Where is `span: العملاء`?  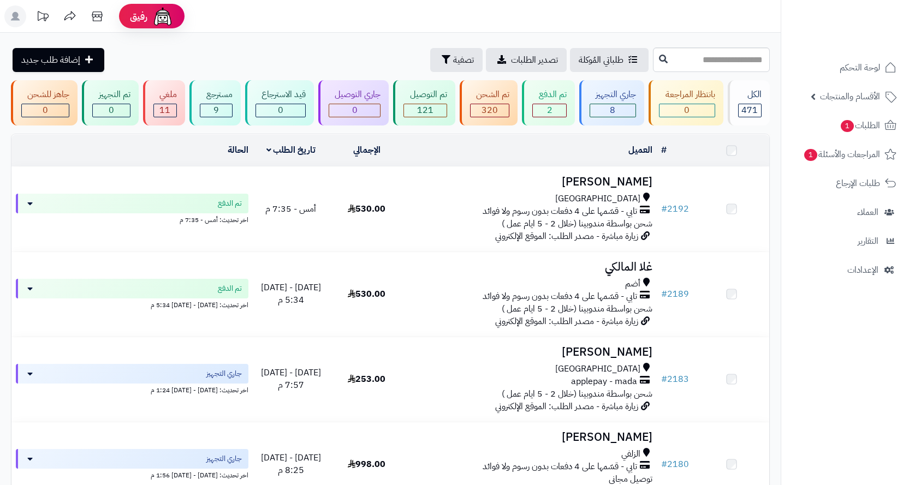 span: العملاء is located at coordinates (867, 212).